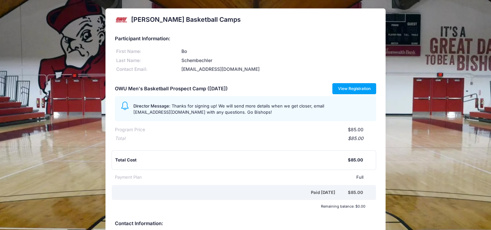 The height and width of the screenshot is (230, 491). Describe the element at coordinates (246, 224) in the screenshot. I see `h5: Contact Information:` at that location.